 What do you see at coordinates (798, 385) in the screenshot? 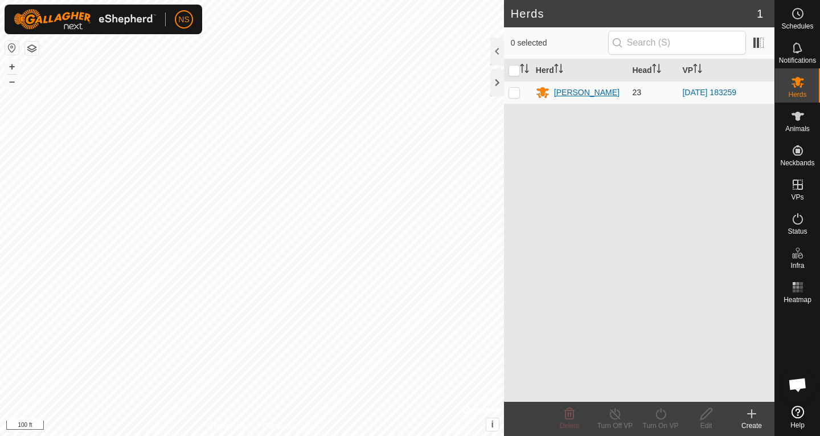
I see `div: Open chat` at bounding box center [798, 385].